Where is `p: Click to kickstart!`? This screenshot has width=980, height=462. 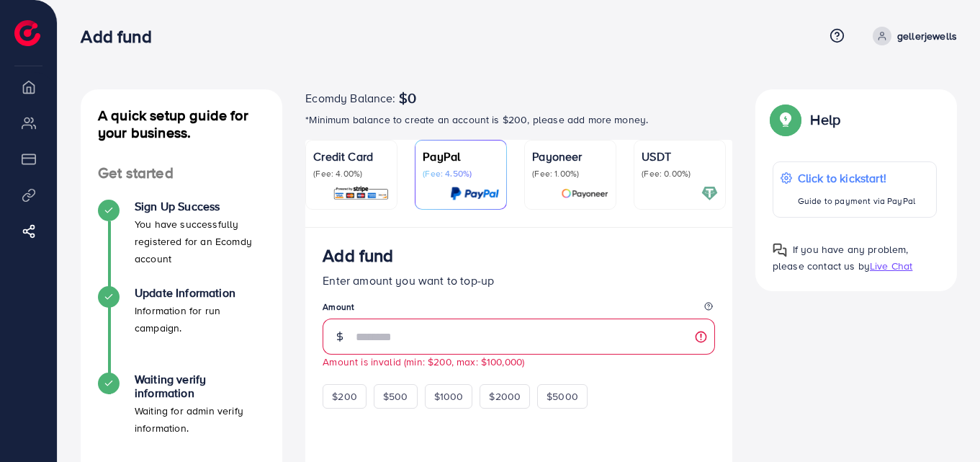
p: Click to kickstart! is located at coordinates (856, 178).